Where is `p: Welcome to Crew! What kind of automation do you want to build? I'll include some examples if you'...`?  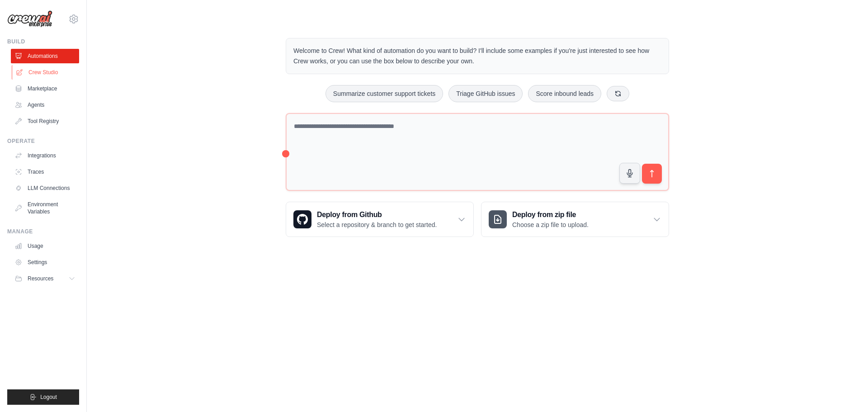
p: Welcome to Crew! What kind of automation do you want to build? I'll include some examples if you'... is located at coordinates (477, 56).